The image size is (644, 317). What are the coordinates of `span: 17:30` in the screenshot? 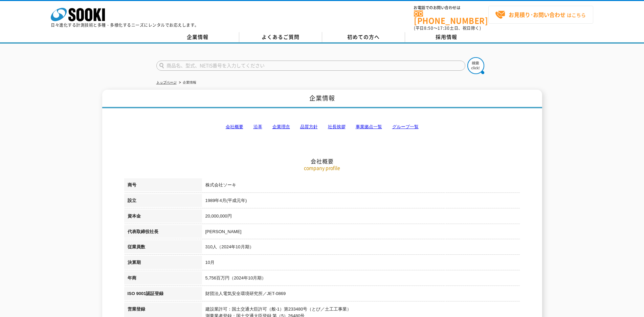 It's located at (443, 28).